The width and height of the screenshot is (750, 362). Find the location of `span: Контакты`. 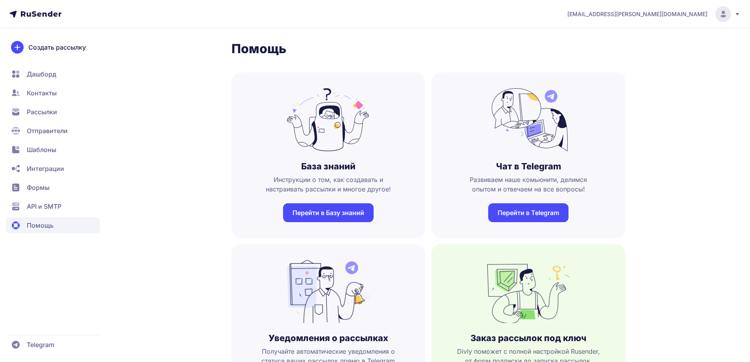

span: Контакты is located at coordinates (42, 93).